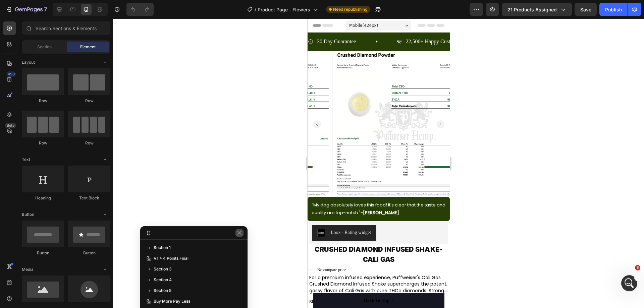 This screenshot has height=308, width=644. Describe the element at coordinates (56, 7) in the screenshot. I see `span: Mobile ( 424 px)` at that location.